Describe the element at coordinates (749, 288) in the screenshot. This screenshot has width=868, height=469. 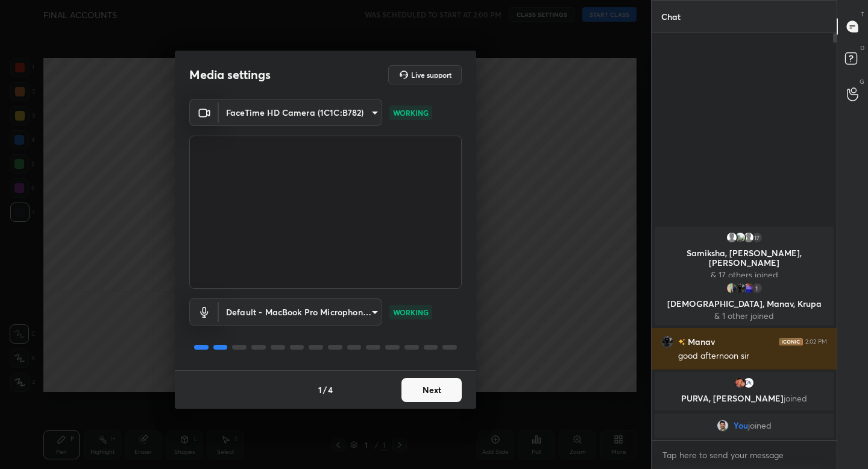
I see `img: ad4047ff7b414626837a6f128a8734e9.jpg` at that location.